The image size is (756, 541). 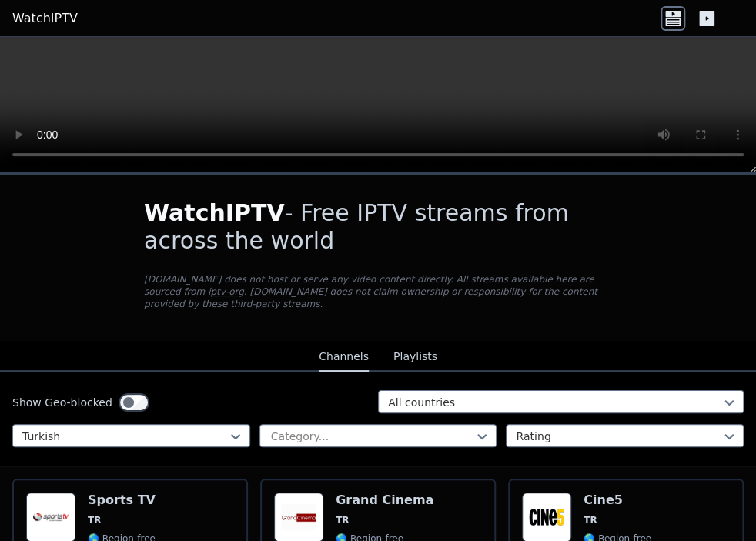 I want to click on button: Playlists, so click(x=415, y=358).